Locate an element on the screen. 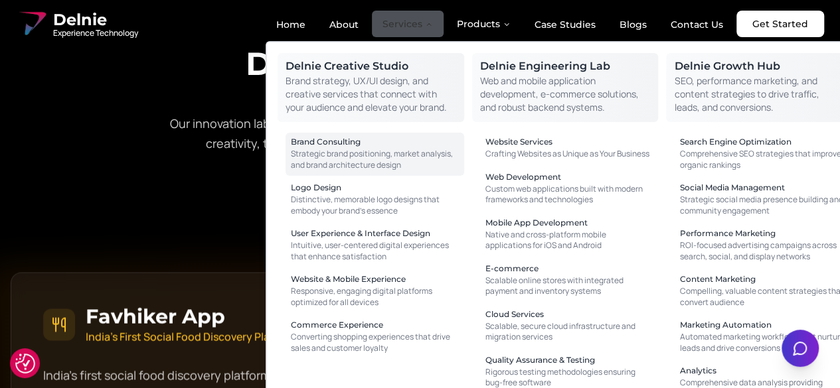 Image resolution: width=840 pixels, height=388 pixels. div: User Experience & Interface Design is located at coordinates (374, 234).